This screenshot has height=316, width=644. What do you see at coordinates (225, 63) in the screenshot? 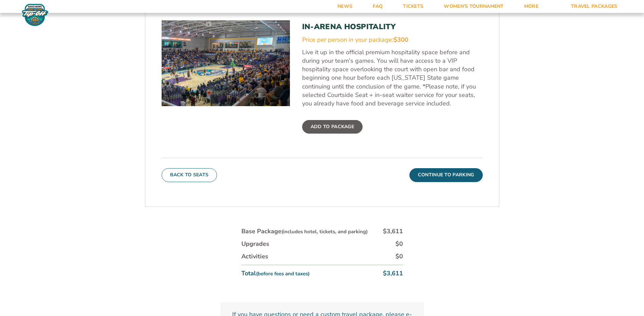
I see `img: In-Arena Hospitality` at bounding box center [225, 63].